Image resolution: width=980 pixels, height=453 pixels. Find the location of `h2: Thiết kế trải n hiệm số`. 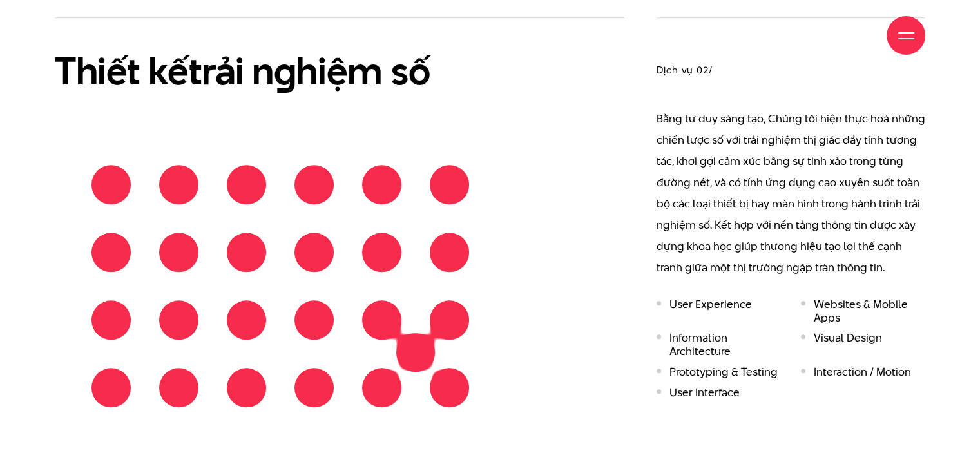

h2: Thiết kế trải n hiệm số is located at coordinates (280, 71).